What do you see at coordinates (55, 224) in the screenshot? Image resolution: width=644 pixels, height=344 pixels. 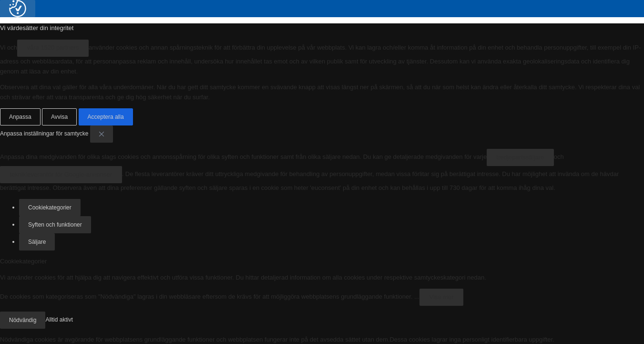 I see `button: Syften och funktioner` at bounding box center [55, 224].